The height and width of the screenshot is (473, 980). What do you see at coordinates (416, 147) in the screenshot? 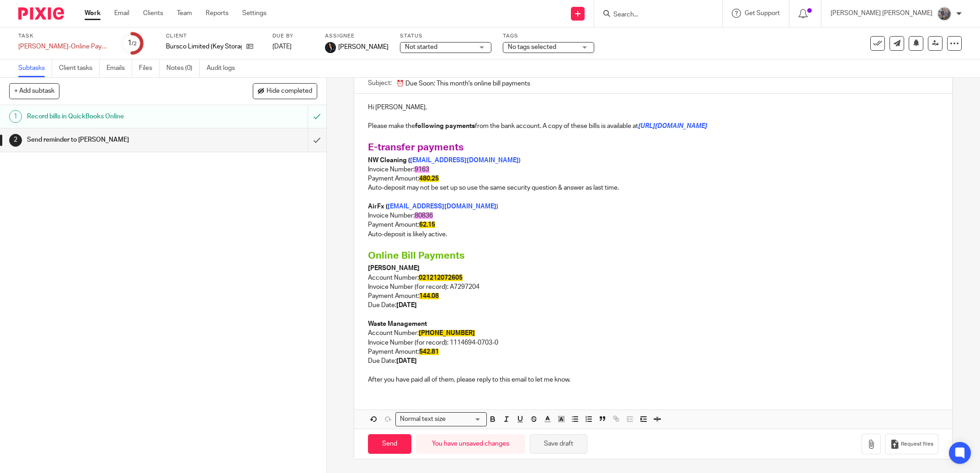
I see `span: E-transfer payments` at bounding box center [416, 147].